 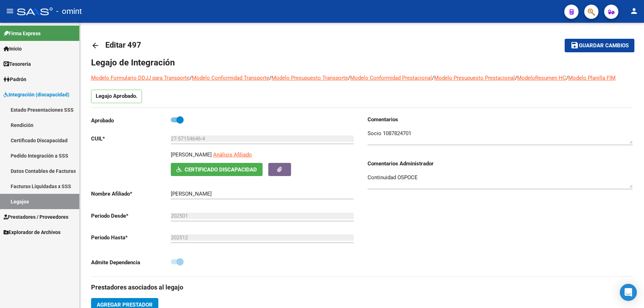 What do you see at coordinates (500, 164) in the screenshot?
I see `h3: Comentarios Administrador` at bounding box center [500, 164].